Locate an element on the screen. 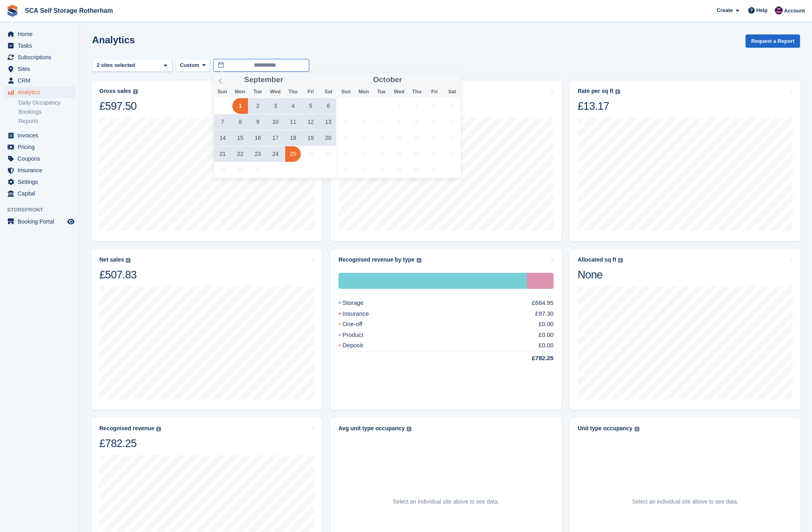 This screenshot has height=532, width=812. span: Storefront is located at coordinates (43, 210).